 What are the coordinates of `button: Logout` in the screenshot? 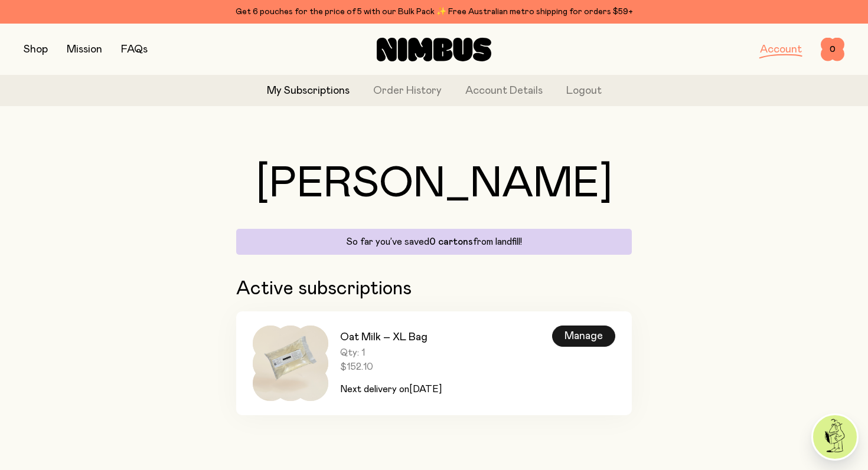 It's located at (584, 91).